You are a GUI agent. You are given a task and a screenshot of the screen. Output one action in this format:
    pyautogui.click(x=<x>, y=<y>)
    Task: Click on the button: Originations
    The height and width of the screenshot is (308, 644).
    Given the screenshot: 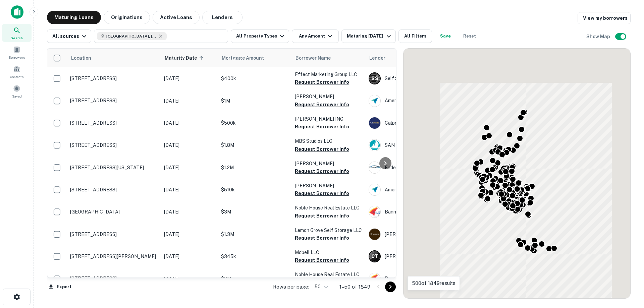 What is the action you would take?
    pyautogui.click(x=127, y=17)
    